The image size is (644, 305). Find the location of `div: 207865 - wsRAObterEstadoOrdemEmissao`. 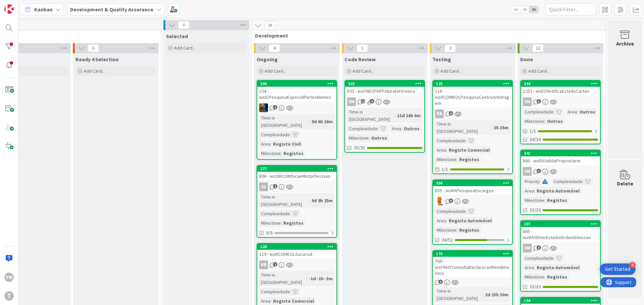

div: 207865 - wsRAObterEstadoOrdemEmissao is located at coordinates (560, 231).